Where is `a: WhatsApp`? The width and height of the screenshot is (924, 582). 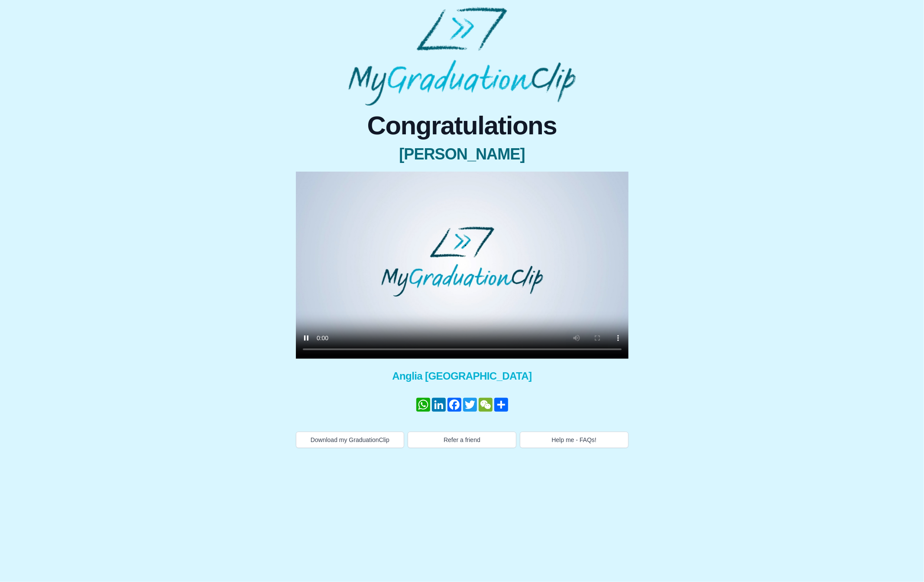 a: WhatsApp is located at coordinates (423, 405).